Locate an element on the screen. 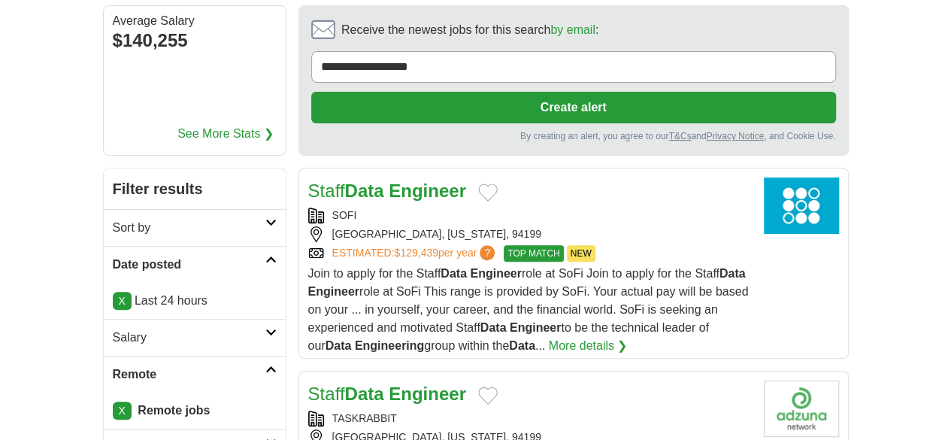  h2: Sort by is located at coordinates (189, 228).